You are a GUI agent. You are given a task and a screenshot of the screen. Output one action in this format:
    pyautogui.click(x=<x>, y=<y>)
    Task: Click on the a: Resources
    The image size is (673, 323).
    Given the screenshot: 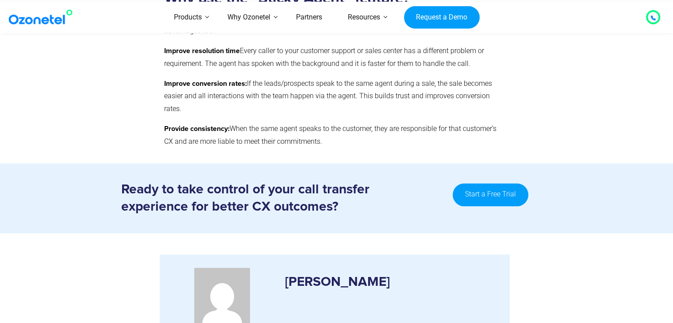 What is the action you would take?
    pyautogui.click(x=364, y=17)
    